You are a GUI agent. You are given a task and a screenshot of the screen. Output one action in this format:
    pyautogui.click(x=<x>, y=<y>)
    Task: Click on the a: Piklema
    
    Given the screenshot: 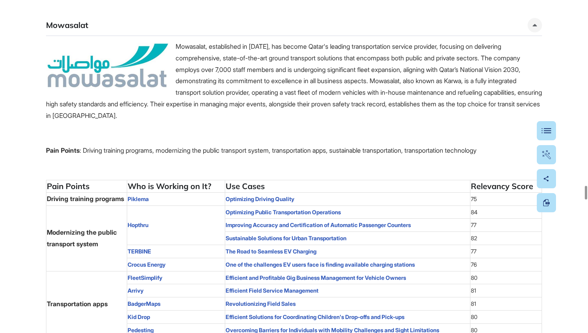 What is the action you would take?
    pyautogui.click(x=138, y=199)
    